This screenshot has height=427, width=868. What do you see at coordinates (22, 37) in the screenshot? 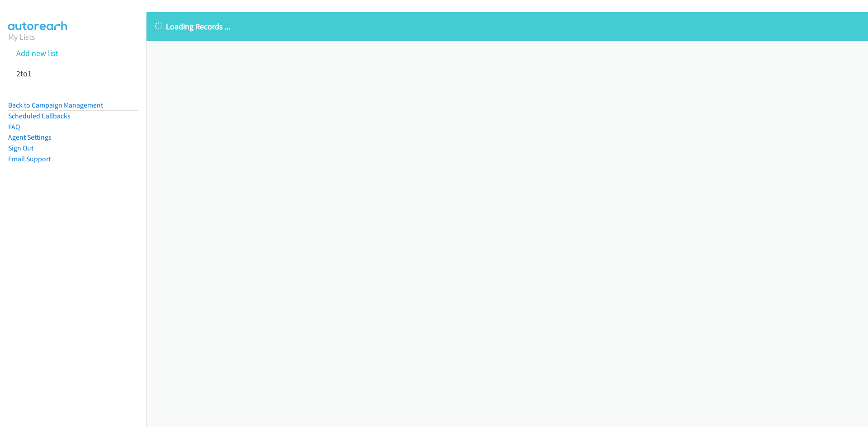
I see `a: My Lists` at bounding box center [22, 37].